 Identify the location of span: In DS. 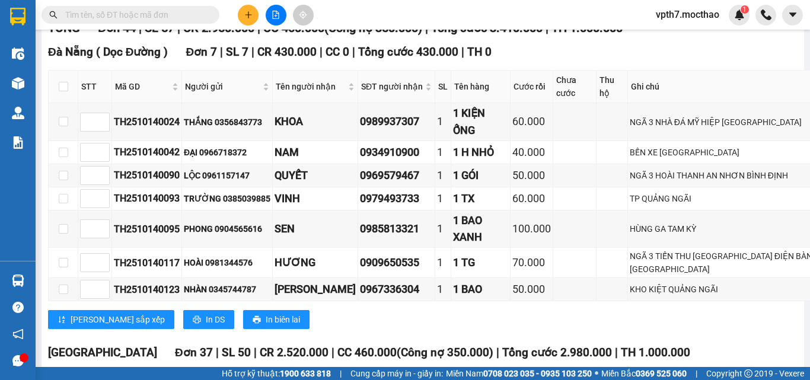
(215, 320).